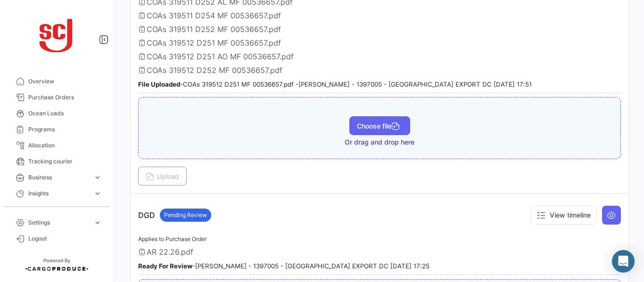 This screenshot has width=644, height=282. What do you see at coordinates (214, 70) in the screenshot?
I see `span: COAs 319512 D252 MF 00536657.pdf` at bounding box center [214, 70].